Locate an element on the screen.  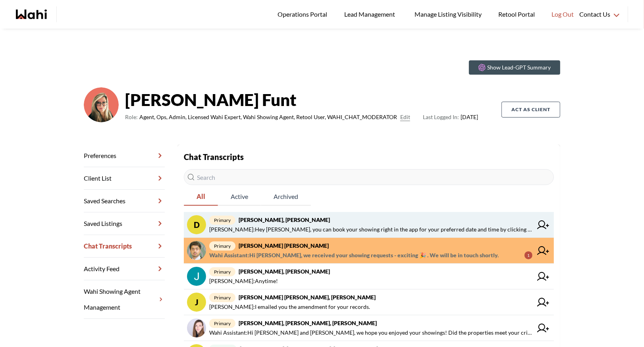
a: Wahi Showing Agent Management is located at coordinates (124, 299).